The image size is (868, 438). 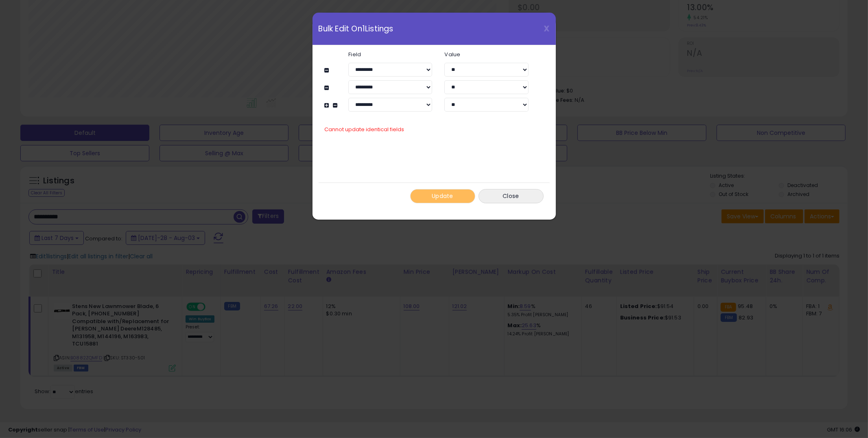 What do you see at coordinates (486, 54) in the screenshot?
I see `label: Value` at bounding box center [486, 54].